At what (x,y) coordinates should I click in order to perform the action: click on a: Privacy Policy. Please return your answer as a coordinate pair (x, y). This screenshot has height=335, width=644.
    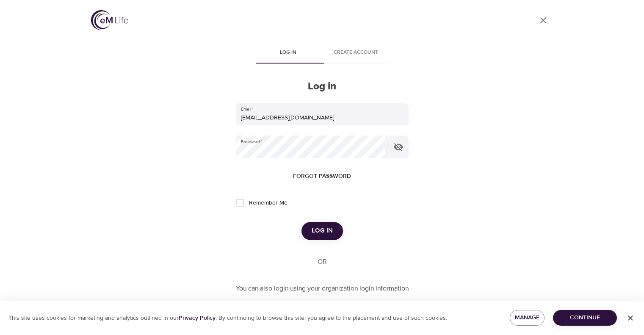
    Looking at the image, I should click on (197, 318).